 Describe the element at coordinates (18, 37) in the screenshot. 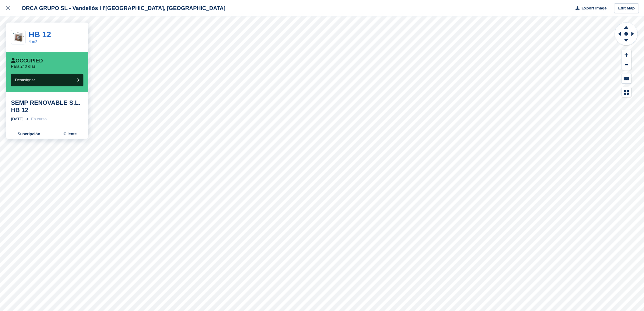

I see `img: ORCA%20STORAGE%204%20m2%20(1).jpg` at that location.